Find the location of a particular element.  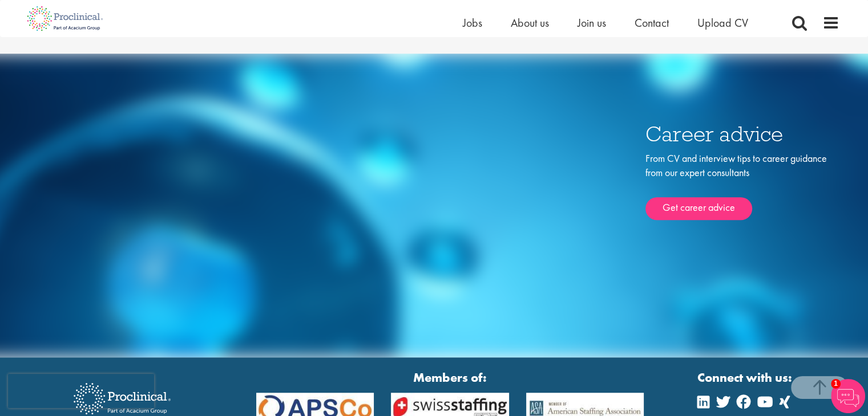

span: Upload CV is located at coordinates (722, 23).